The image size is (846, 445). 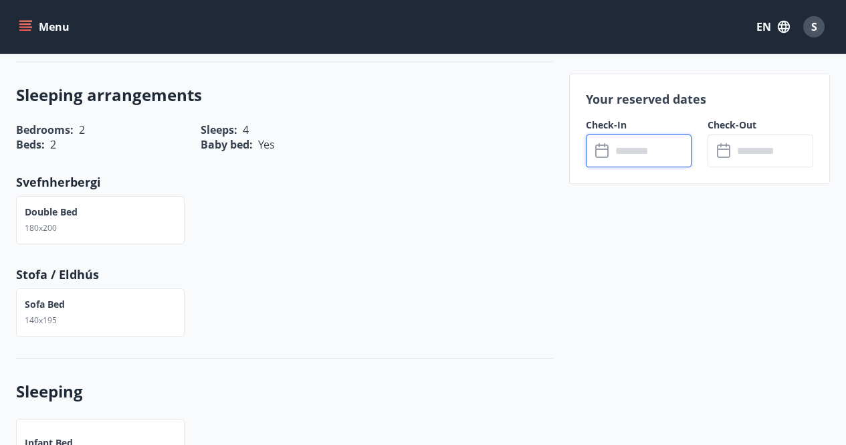 I want to click on p: Stofa / Eldhús, so click(x=284, y=274).